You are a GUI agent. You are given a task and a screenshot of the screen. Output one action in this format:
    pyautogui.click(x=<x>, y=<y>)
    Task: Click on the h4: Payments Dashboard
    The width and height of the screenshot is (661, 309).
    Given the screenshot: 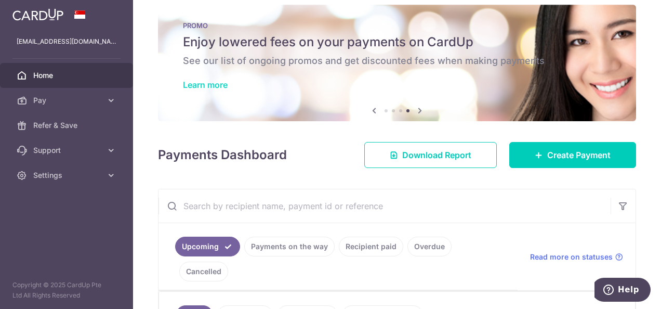 What is the action you would take?
    pyautogui.click(x=223, y=155)
    